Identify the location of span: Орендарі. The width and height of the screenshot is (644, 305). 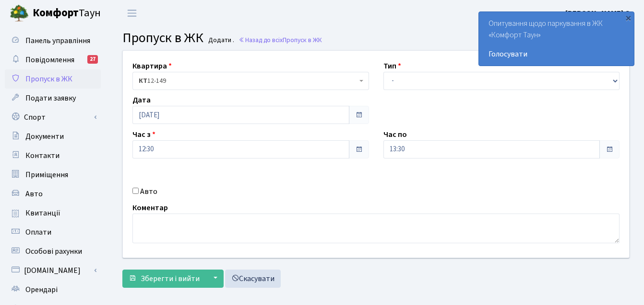
(41, 290).